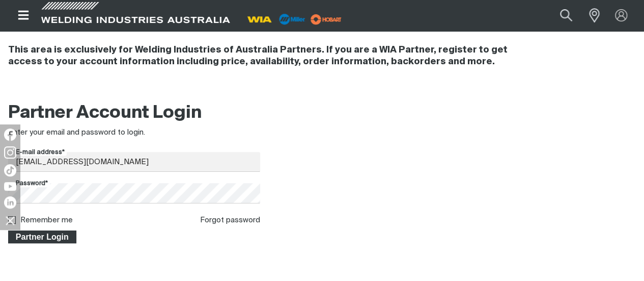 The height and width of the screenshot is (281, 644). Describe the element at coordinates (10, 202) in the screenshot. I see `img: LinkedIn` at that location.